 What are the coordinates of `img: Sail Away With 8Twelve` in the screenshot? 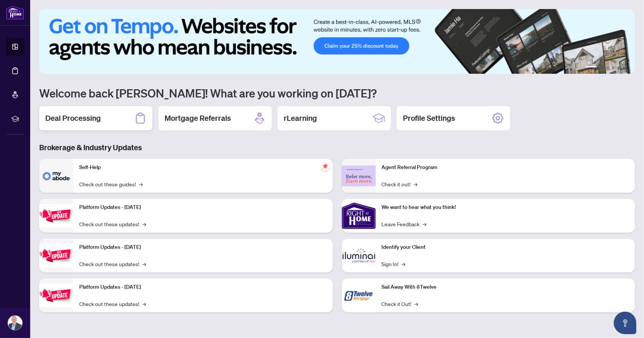 It's located at (359, 295).